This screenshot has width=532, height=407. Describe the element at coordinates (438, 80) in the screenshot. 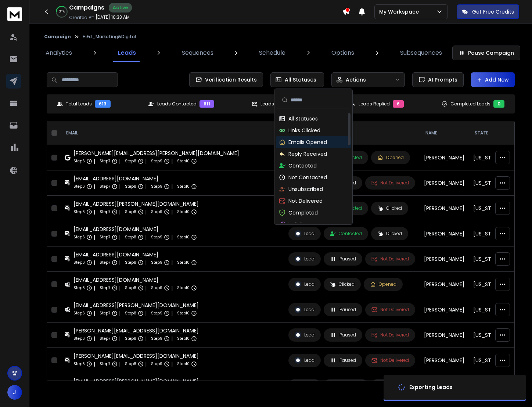

I see `button: AI Prompts` at that location.